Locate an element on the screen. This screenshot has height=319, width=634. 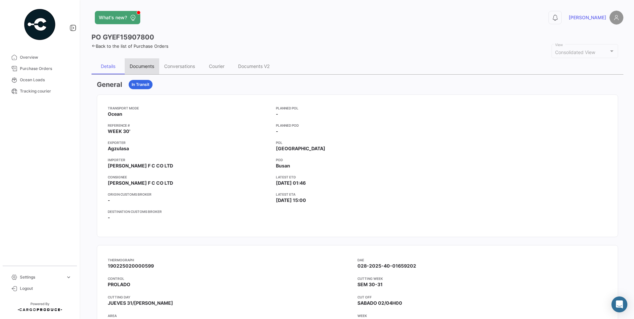
div: Abrir Intercom Messenger is located at coordinates (620, 305).